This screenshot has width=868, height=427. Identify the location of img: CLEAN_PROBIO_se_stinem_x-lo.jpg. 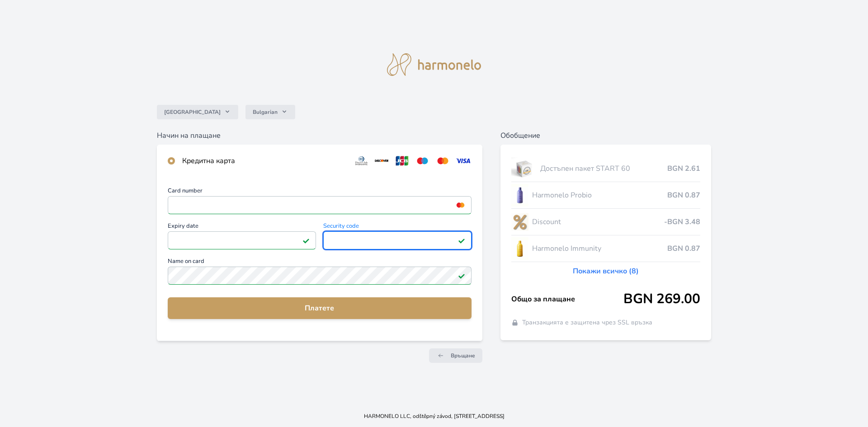
(520, 196).